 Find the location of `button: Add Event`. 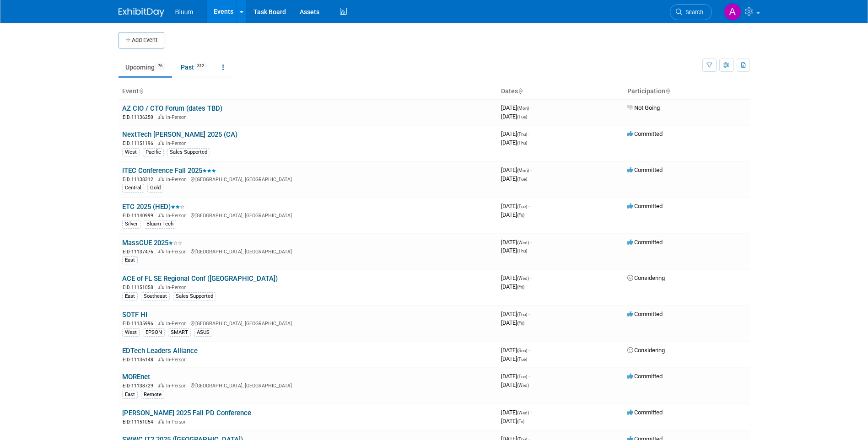

button: Add Event is located at coordinates (141, 40).